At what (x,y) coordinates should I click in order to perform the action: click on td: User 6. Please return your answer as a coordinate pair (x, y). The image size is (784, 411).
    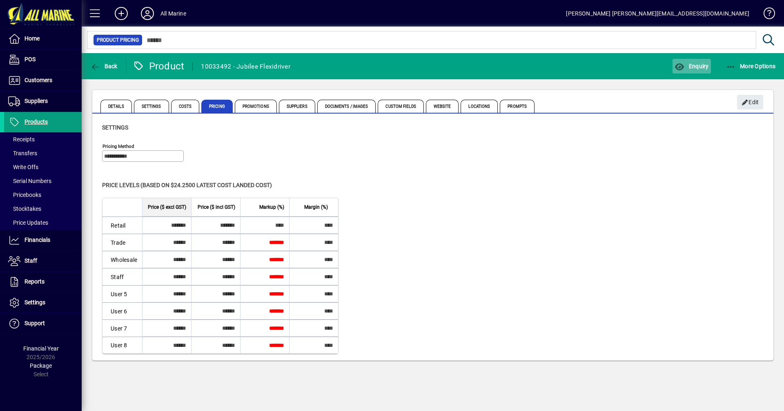
    Looking at the image, I should click on (122, 311).